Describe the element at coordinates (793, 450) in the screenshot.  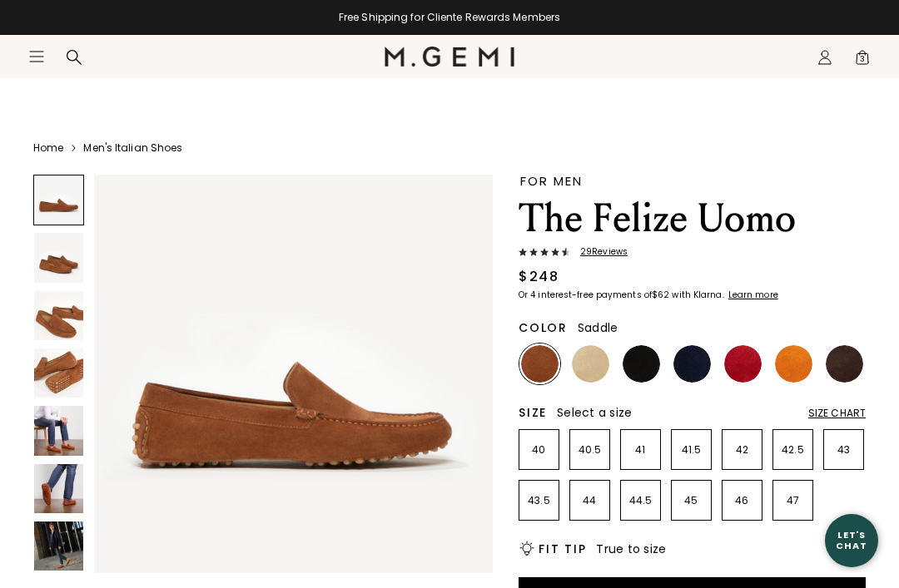
I see `p: 42.5` at that location.